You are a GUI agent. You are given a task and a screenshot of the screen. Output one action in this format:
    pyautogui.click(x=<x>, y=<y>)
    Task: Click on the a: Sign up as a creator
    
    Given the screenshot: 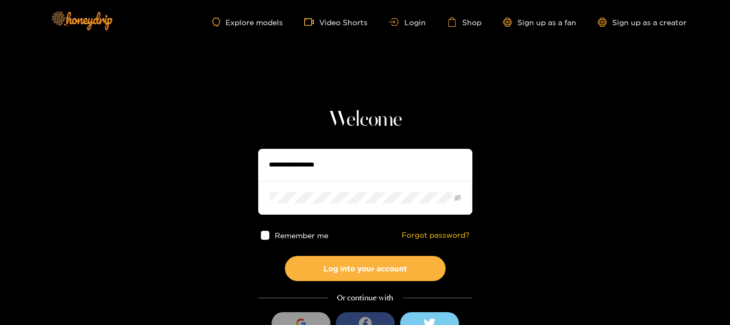 What is the action you would take?
    pyautogui.click(x=642, y=22)
    